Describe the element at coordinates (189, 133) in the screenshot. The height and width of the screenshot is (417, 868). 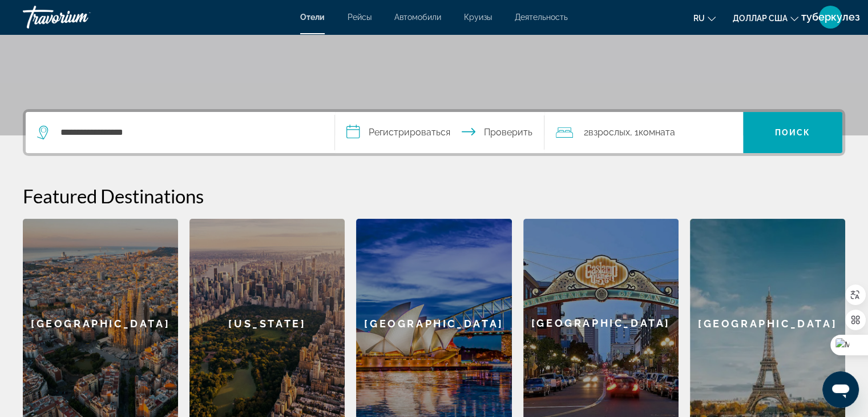
I see `input: Поиск отеля` at that location.